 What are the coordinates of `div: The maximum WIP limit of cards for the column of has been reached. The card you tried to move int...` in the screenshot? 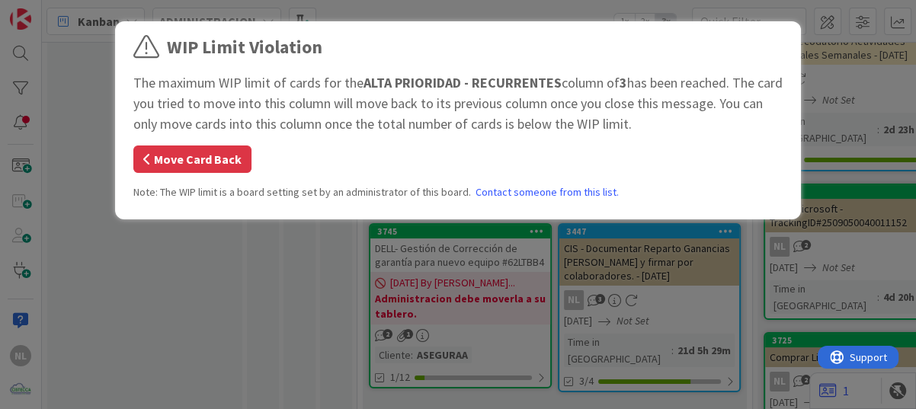 It's located at (458, 103).